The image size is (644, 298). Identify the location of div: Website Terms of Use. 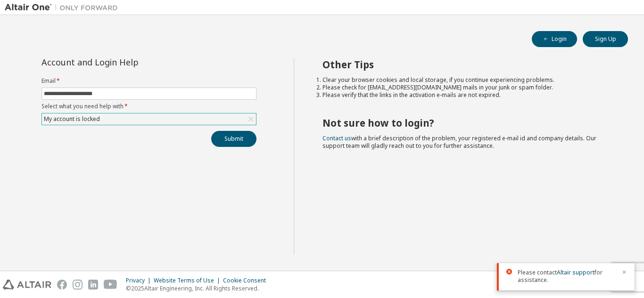
(188, 281).